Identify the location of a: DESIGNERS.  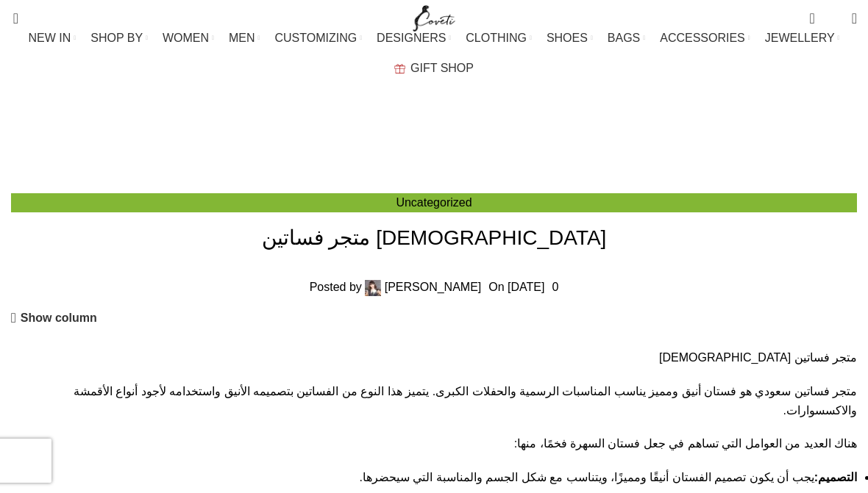
(413, 39).